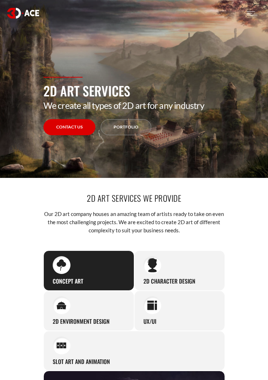  Describe the element at coordinates (61, 345) in the screenshot. I see `img: Slot Art and Animation` at that location.